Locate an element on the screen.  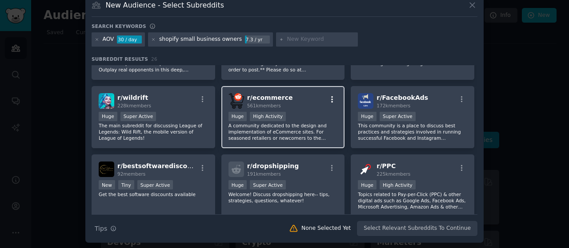
h3: Search keywords is located at coordinates (119, 26).